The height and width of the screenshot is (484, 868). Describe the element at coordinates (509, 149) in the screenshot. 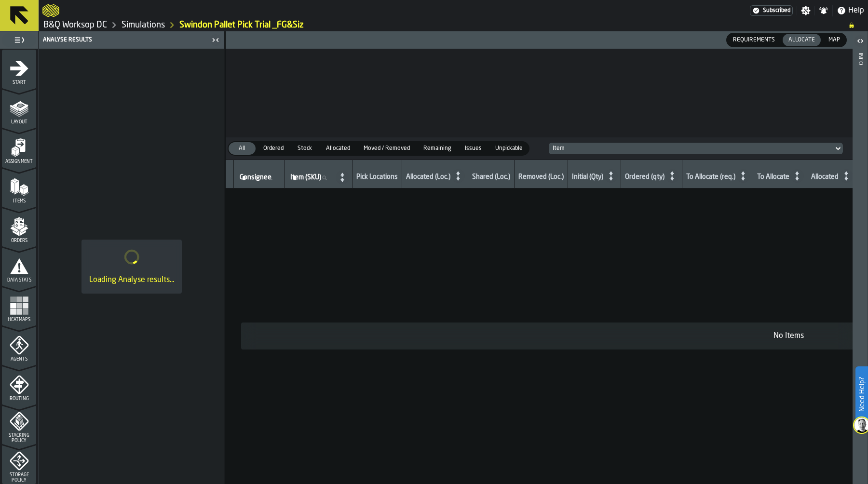

I see `span: Unpickable` at that location.